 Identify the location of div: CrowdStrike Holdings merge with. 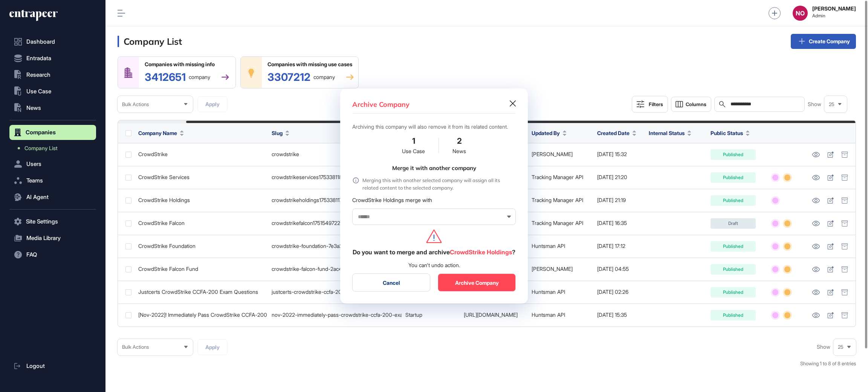
(434, 200).